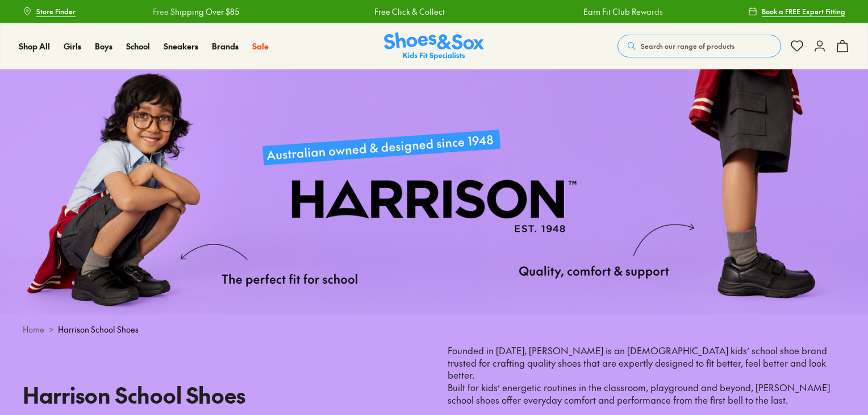  I want to click on span: Sneakers, so click(181, 46).